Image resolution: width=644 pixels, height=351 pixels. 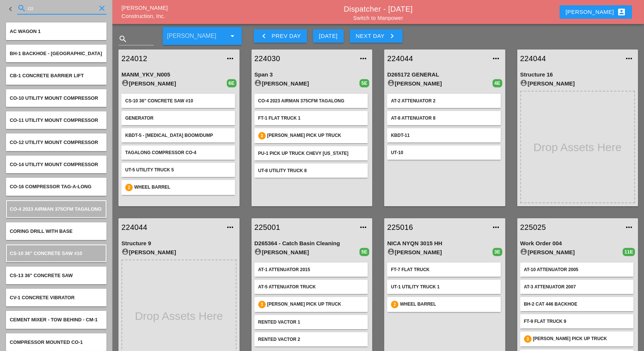 I want to click on div: NICA NYQN 3015 HH, so click(x=445, y=243).